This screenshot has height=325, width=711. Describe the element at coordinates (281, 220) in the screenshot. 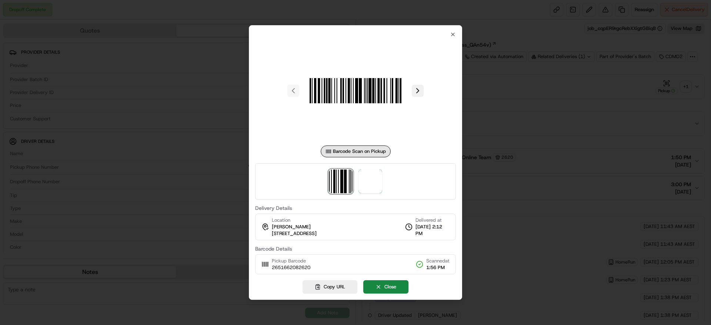

I see `span: Location` at that location.